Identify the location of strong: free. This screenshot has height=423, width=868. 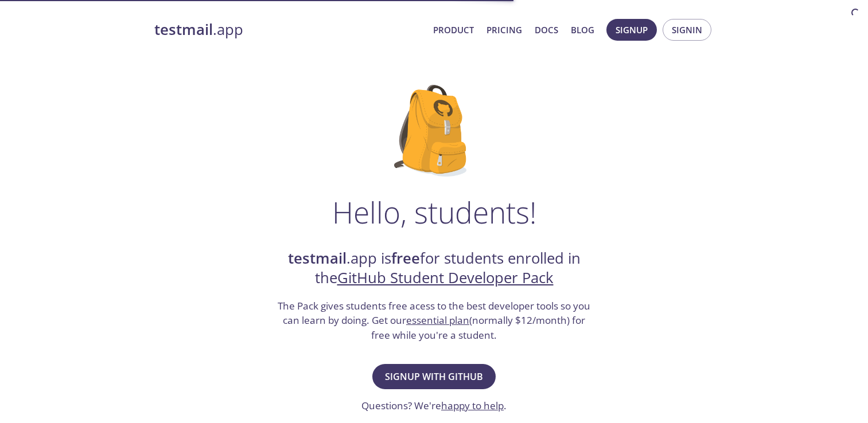
(406, 258).